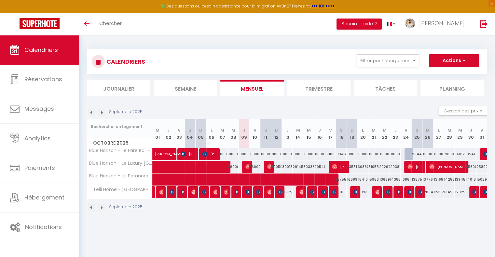 The width and height of the screenshot is (495, 257). Describe the element at coordinates (110, 23) in the screenshot. I see `span: Chercher` at that location.